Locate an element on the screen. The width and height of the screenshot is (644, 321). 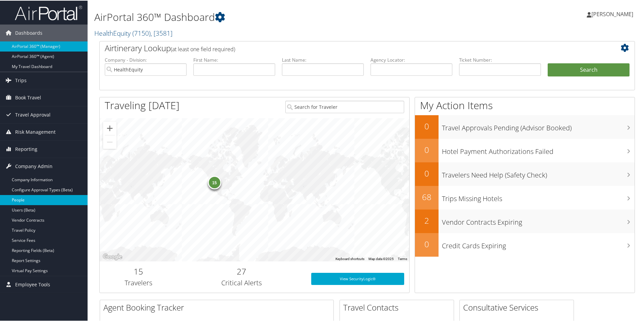
h3: Travelers is located at coordinates (138, 282).